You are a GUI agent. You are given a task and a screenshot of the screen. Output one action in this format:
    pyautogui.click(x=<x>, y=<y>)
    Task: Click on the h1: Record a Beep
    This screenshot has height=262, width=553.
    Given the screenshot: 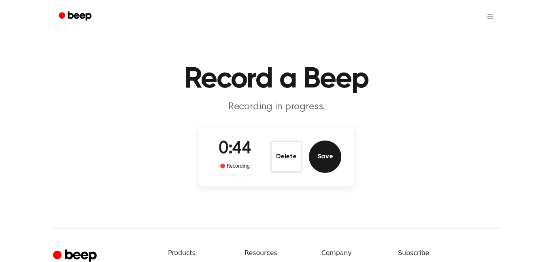 What is the action you would take?
    pyautogui.click(x=277, y=79)
    